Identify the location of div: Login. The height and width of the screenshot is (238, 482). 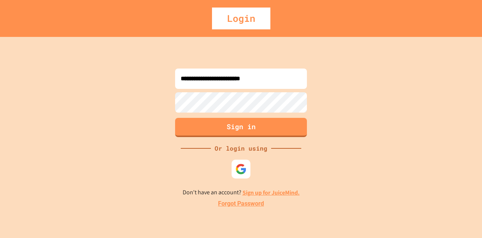
(241, 18).